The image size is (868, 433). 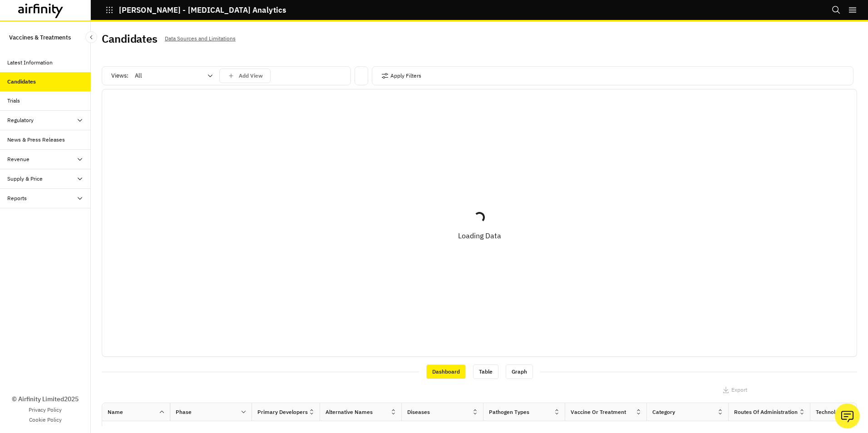 What do you see at coordinates (598, 412) in the screenshot?
I see `div: Vaccine or Treatment` at bounding box center [598, 412].